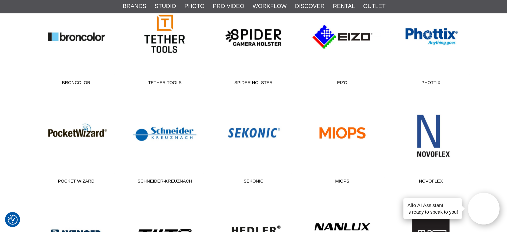  What do you see at coordinates (13, 219) in the screenshot?
I see `button: Consent Preferences` at bounding box center [13, 219].